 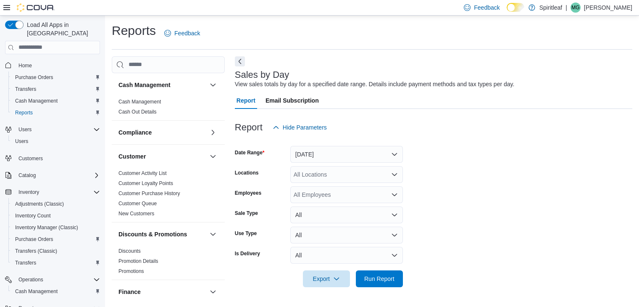 What do you see at coordinates (145, 85) in the screenshot?
I see `h3: Cash Management` at bounding box center [145, 85].